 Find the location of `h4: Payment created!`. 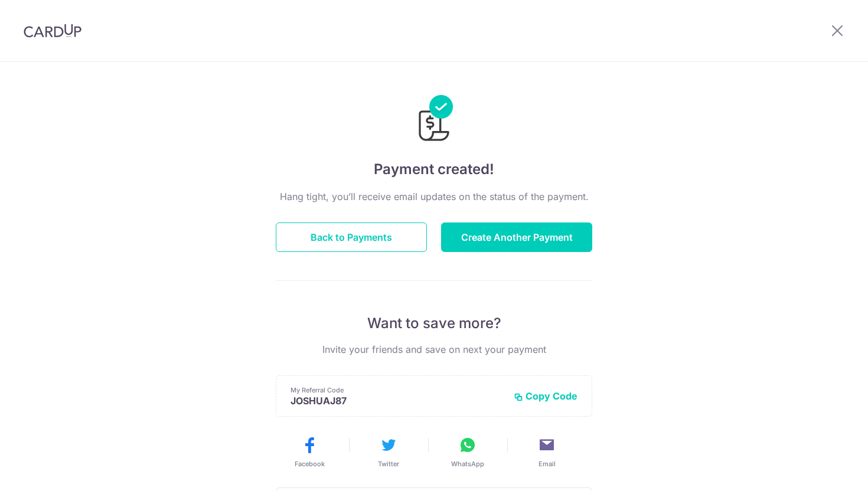

h4: Payment created! is located at coordinates (434, 169).